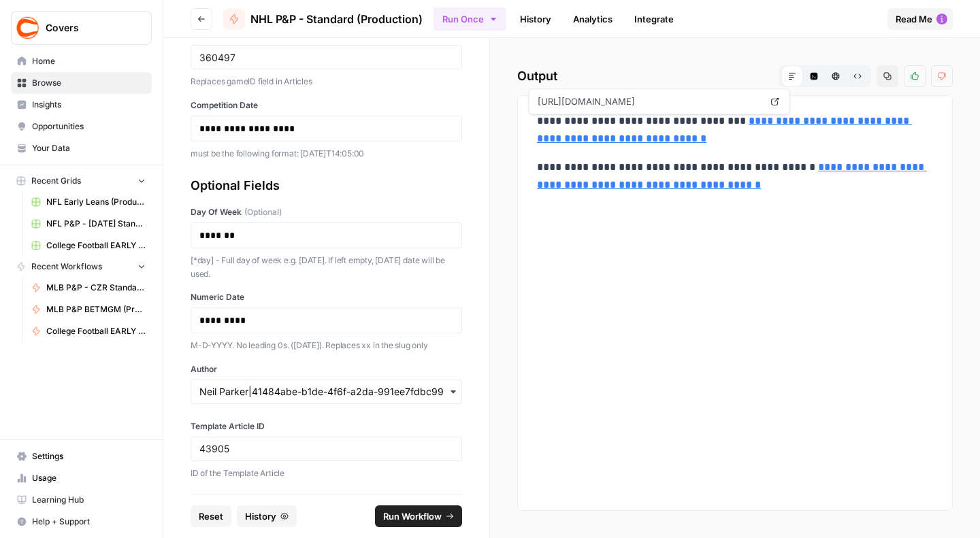  What do you see at coordinates (89, 202) in the screenshot?
I see `a: NFL Early Leans (Production) Grid` at bounding box center [89, 202].